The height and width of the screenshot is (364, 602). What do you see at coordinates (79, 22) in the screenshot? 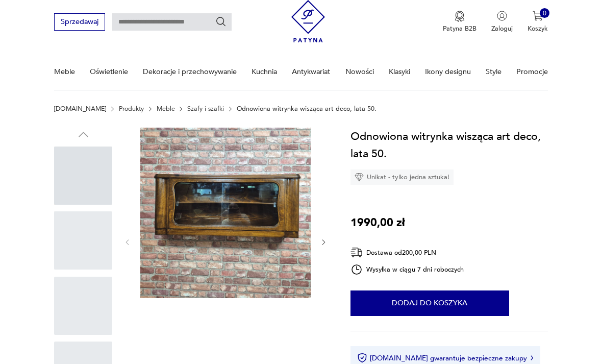
I see `a: Sprzedawaj` at bounding box center [79, 22].